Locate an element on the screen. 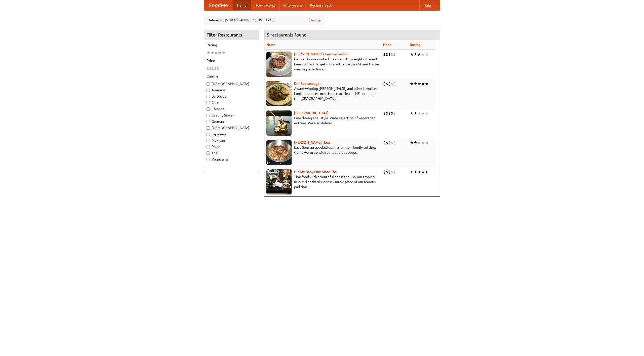  label: German is located at coordinates (231, 121).